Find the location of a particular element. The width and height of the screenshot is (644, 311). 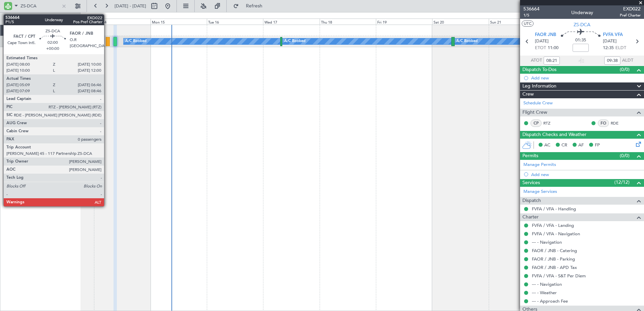

span: 11:00 is located at coordinates (553, 48).